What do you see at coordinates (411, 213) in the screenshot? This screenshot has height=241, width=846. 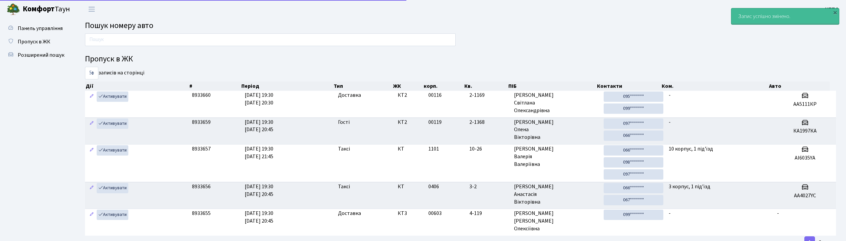 I see `span: КТ3` at bounding box center [411, 213].